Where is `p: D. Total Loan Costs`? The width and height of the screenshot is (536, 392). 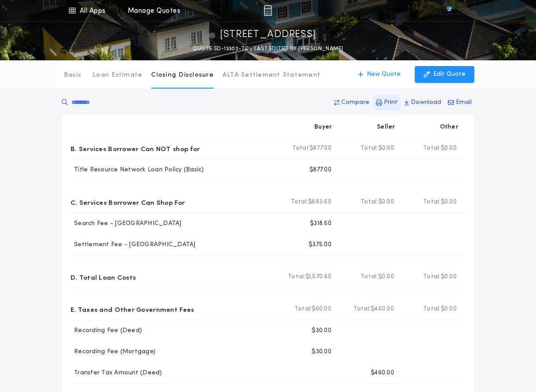
p: D. Total Loan Costs is located at coordinates (103, 277).